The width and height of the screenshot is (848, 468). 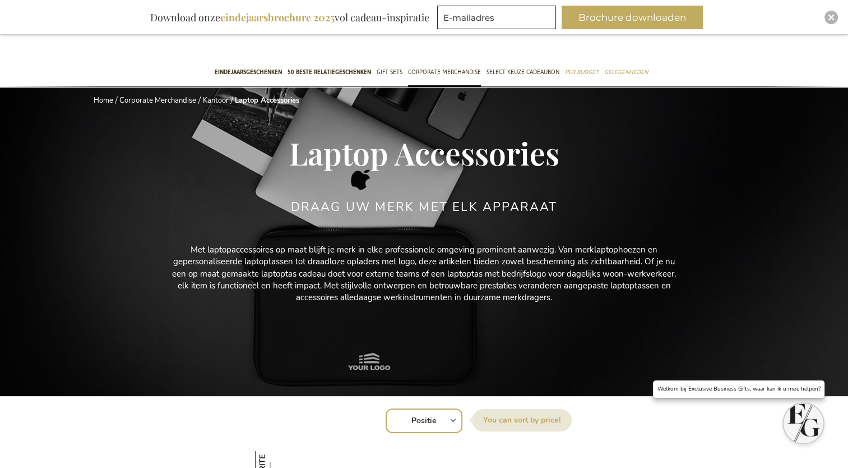 What do you see at coordinates (497, 17) in the screenshot?
I see `input: E-mailadres` at bounding box center [497, 17].